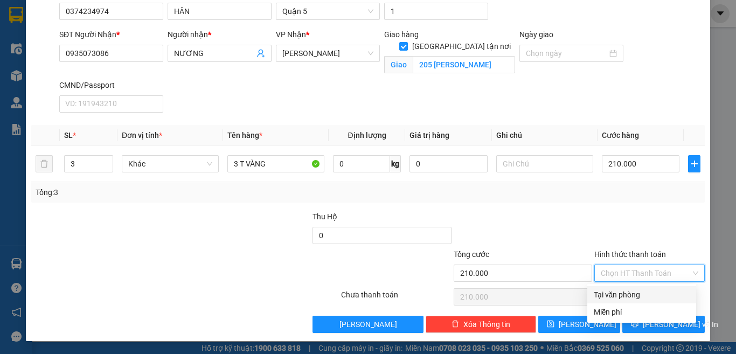 The height and width of the screenshot is (354, 736). I want to click on span: plus, so click(694, 164).